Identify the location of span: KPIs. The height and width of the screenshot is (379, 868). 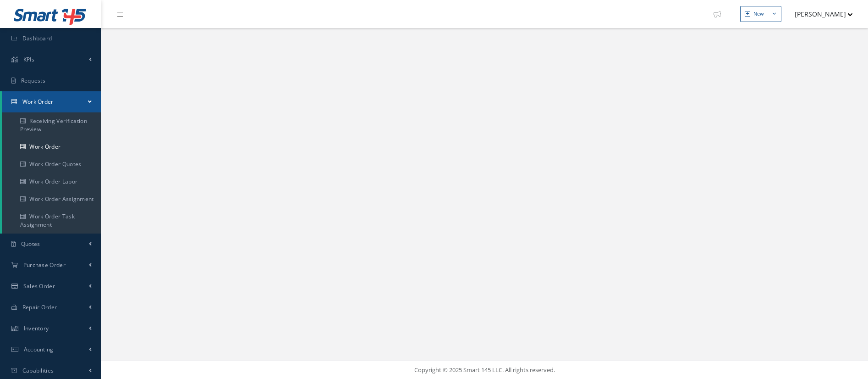
(29, 59).